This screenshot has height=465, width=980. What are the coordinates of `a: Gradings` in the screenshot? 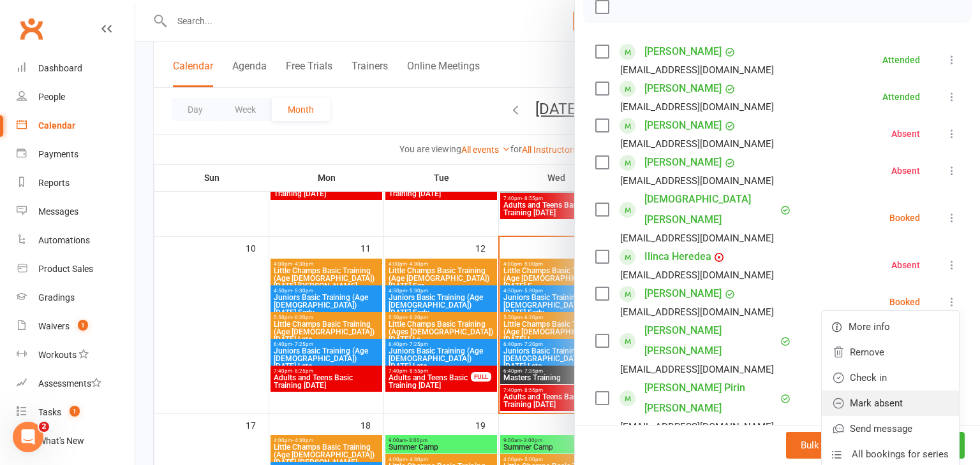 It's located at (76, 298).